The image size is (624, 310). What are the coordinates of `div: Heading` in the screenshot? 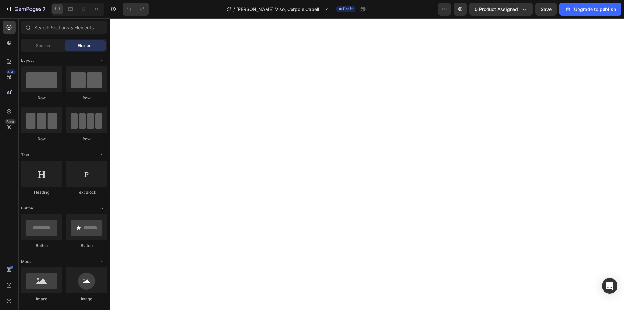 It's located at (42, 192).